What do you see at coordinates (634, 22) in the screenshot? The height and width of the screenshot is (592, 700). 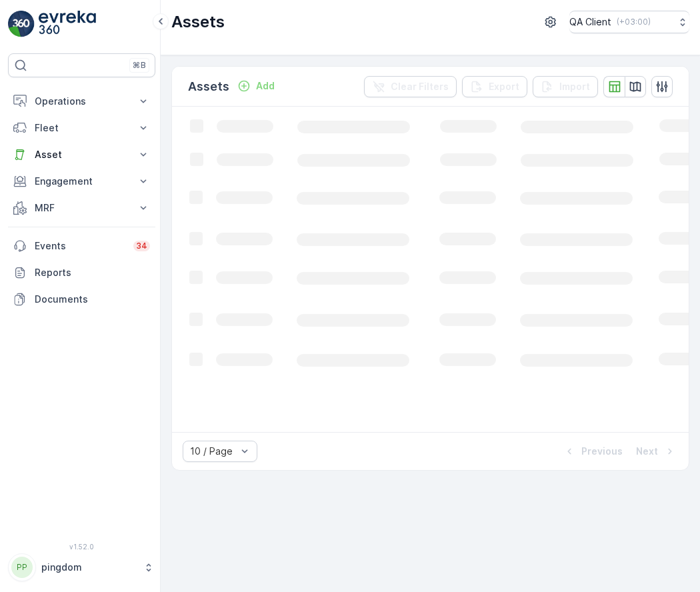 I see `p: ( +03:00 )` at bounding box center [634, 22].